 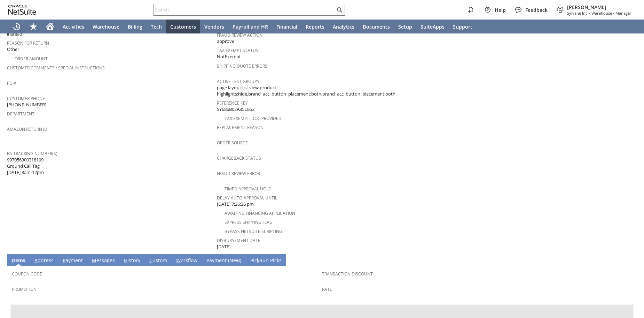 I want to click on input: Search, so click(x=245, y=10).